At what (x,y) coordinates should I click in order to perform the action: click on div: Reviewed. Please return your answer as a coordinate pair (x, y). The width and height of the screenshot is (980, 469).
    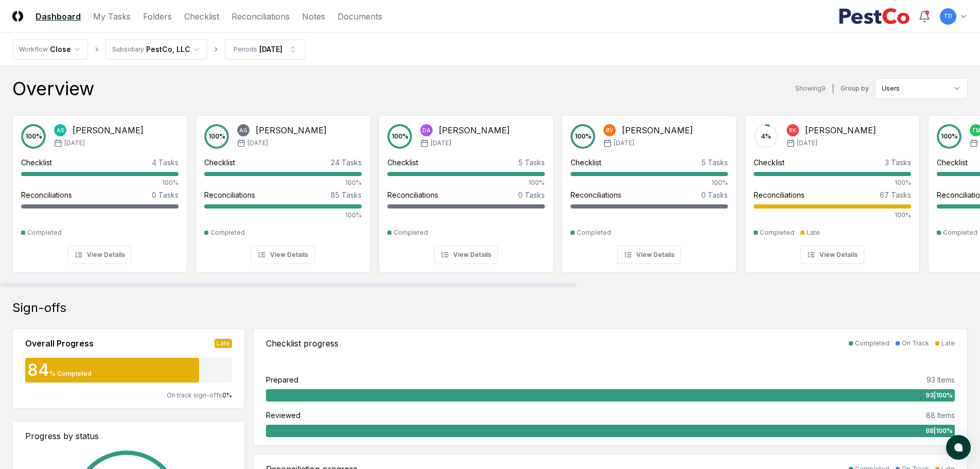
    Looking at the image, I should click on (283, 415).